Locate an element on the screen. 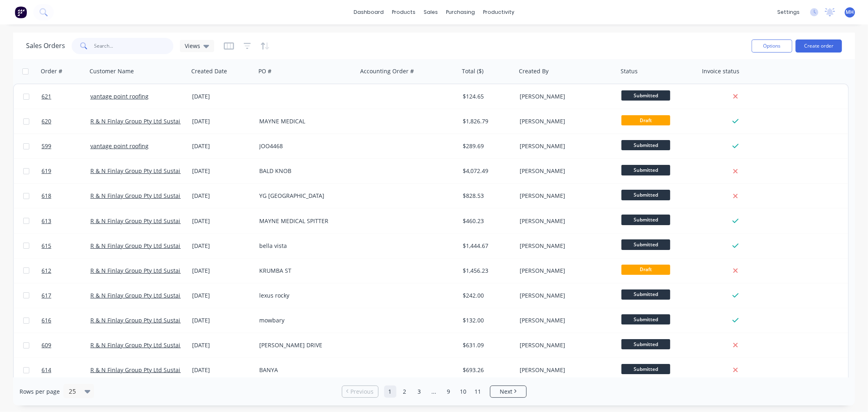  ul: Pagination is located at coordinates (434, 392).